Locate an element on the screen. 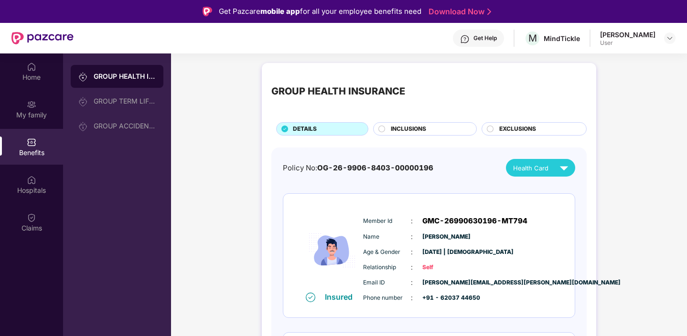  img: icon is located at coordinates (332, 250).